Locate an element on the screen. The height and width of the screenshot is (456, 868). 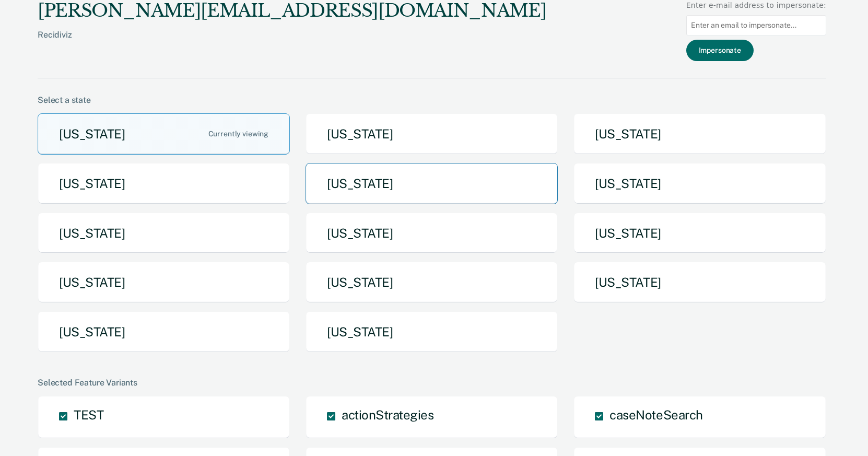
div: Select a state is located at coordinates (432, 100).